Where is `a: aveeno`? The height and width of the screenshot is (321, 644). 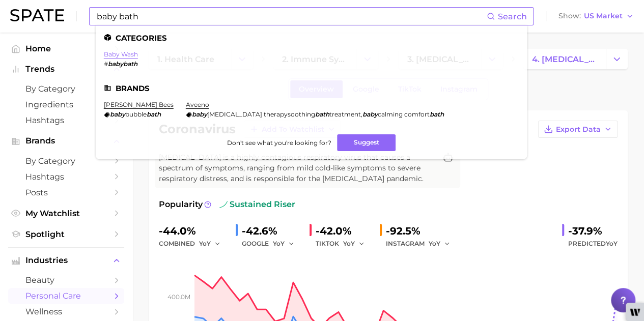
a: aveeno is located at coordinates (198, 104).